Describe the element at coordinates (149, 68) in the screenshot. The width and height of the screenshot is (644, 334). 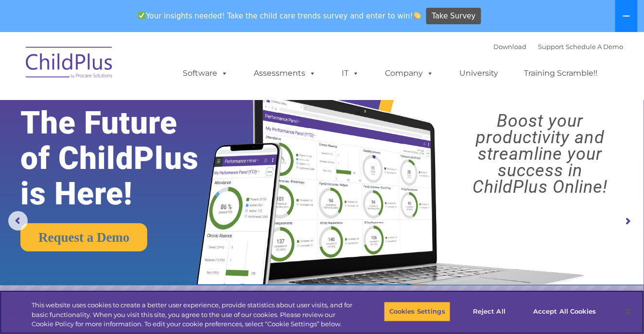
I see `span: Last name` at that location.